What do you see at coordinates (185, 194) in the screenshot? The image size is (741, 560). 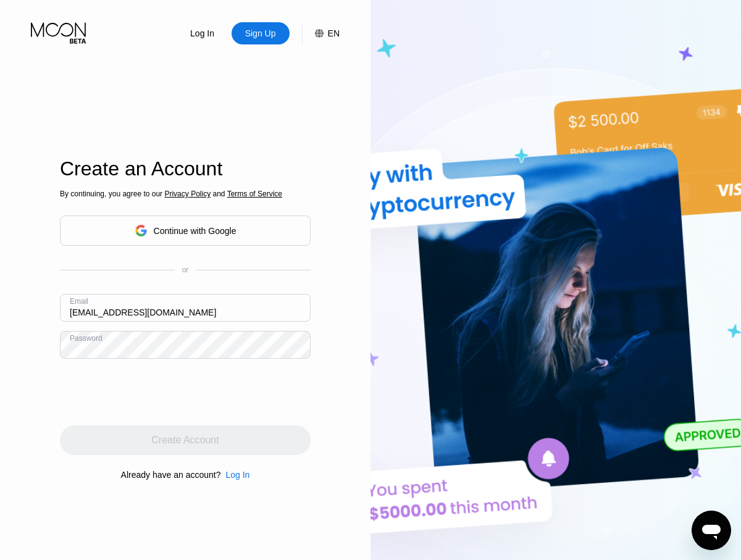 I see `div: By continuing, you agree to our` at bounding box center [185, 194].